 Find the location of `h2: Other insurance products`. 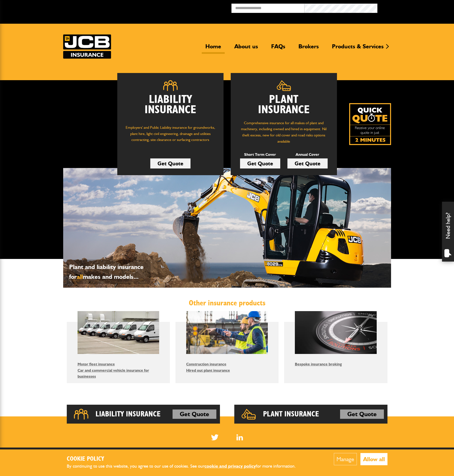

h2: Other insurance products is located at coordinates (227, 303).